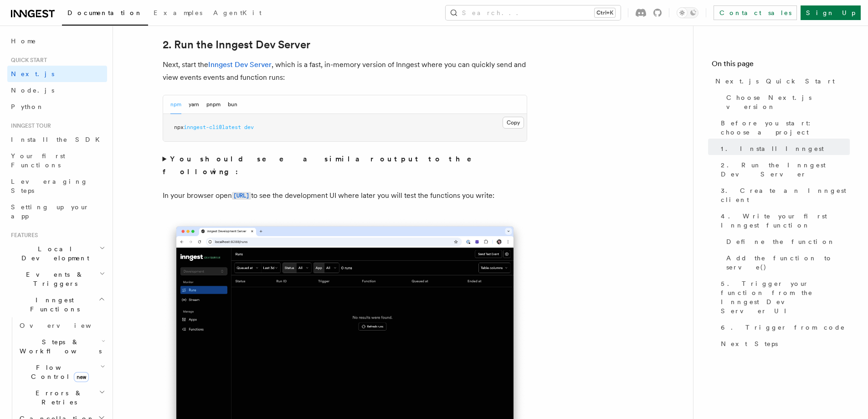 This screenshot has width=868, height=419. I want to click on span: Overview, so click(67, 325).